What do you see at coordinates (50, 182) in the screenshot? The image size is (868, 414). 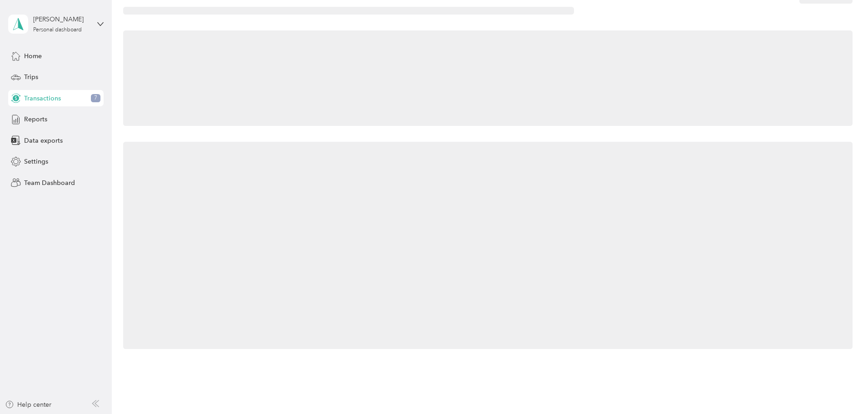 I see `span: Team Dashboard` at bounding box center [50, 182].